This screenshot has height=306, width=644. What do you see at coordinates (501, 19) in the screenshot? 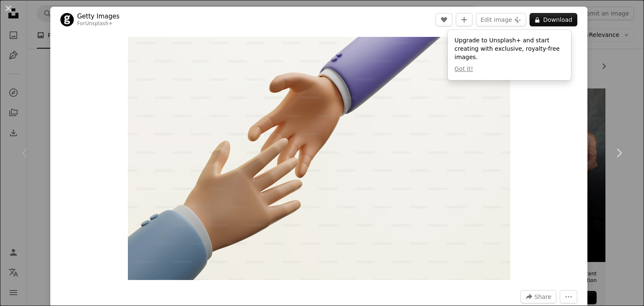
I see `button: Edit image` at bounding box center [501, 19].